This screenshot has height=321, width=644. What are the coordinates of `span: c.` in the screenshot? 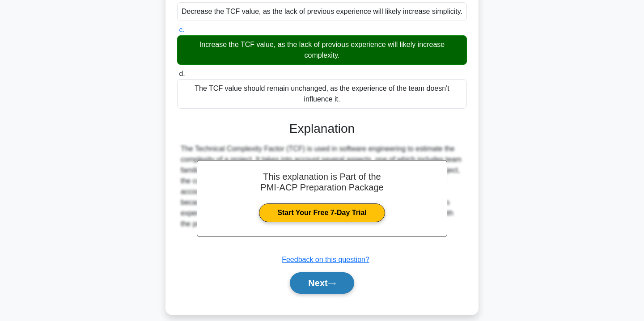 It's located at (182, 30).